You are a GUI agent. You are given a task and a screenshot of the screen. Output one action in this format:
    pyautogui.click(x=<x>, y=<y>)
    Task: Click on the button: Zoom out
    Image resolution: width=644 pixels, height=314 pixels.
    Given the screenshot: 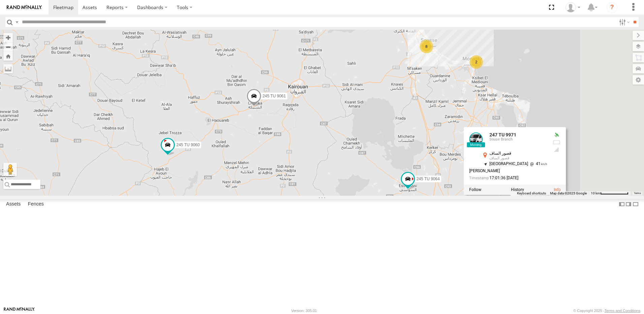 What is the action you would take?
    pyautogui.click(x=8, y=47)
    